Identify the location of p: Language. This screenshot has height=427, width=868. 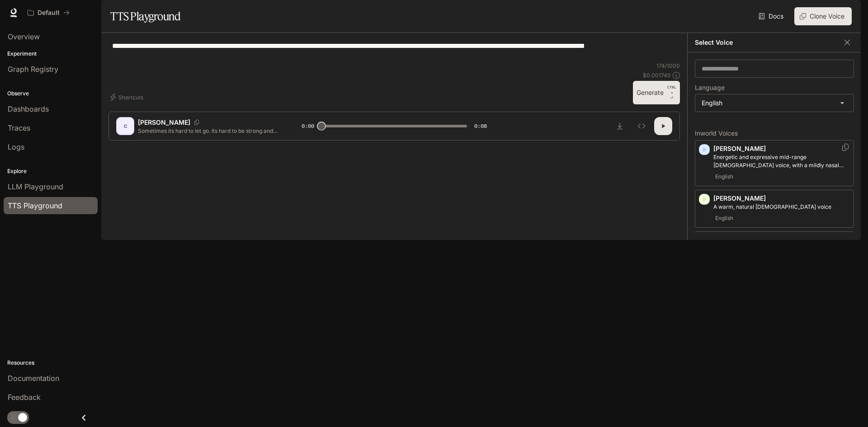
(710, 88).